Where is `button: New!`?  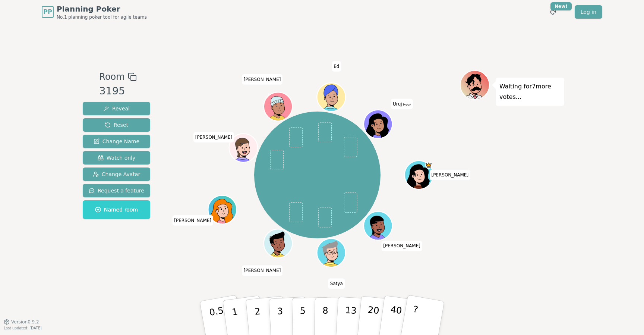
button: New! is located at coordinates (553, 12).